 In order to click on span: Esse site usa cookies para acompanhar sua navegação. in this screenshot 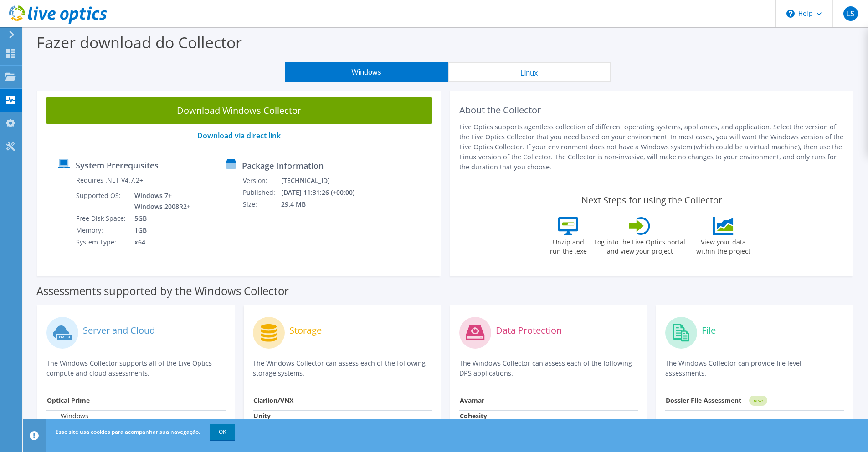, I will do `click(127, 431)`.